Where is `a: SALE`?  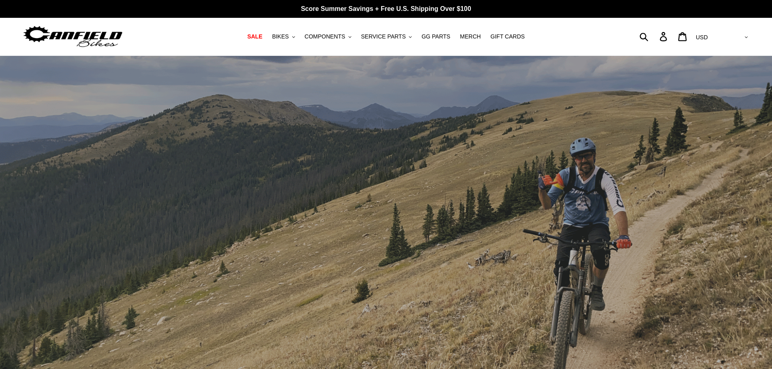 a: SALE is located at coordinates (255, 36).